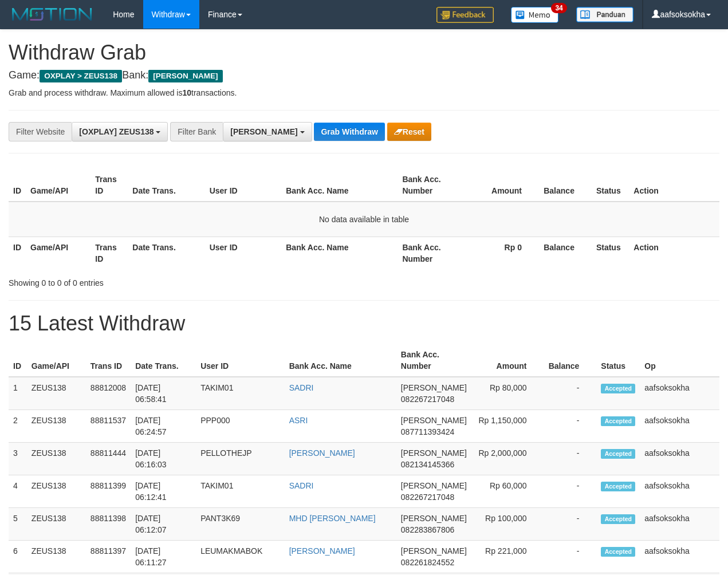 Image resolution: width=728 pixels, height=575 pixels. I want to click on td: PPP000, so click(240, 426).